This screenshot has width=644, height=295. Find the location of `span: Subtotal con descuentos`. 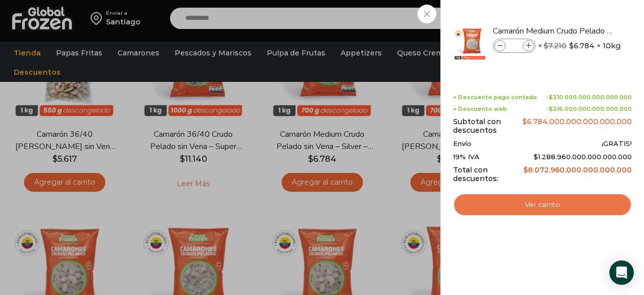

span: Subtotal con descuentos is located at coordinates (485, 126).